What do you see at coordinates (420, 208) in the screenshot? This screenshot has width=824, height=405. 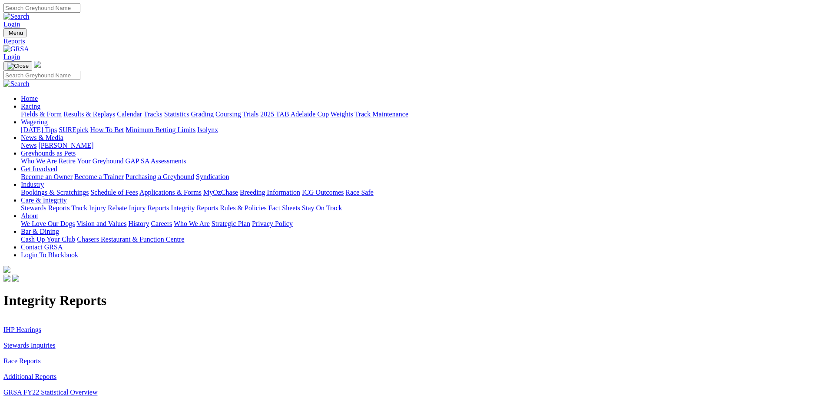 I see `div: Care & Integrity` at bounding box center [420, 208].